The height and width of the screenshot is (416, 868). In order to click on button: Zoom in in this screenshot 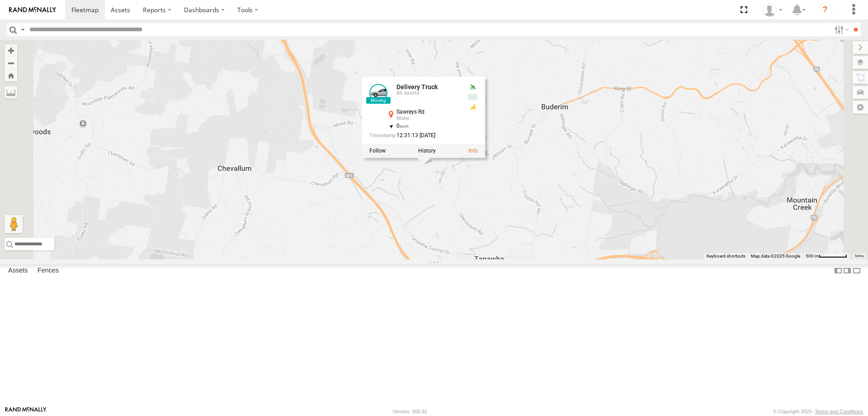, I will do `click(11, 50)`.